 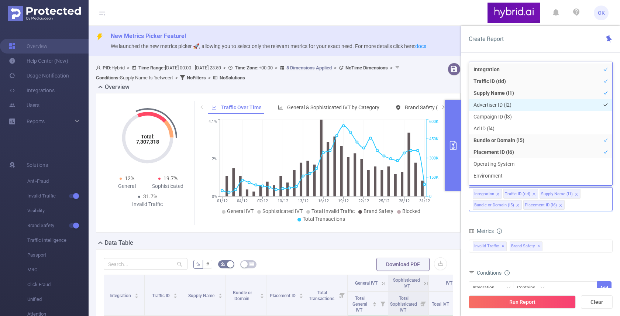 What do you see at coordinates (152, 68) in the screenshot?
I see `b: Time Range:` at bounding box center [152, 68].